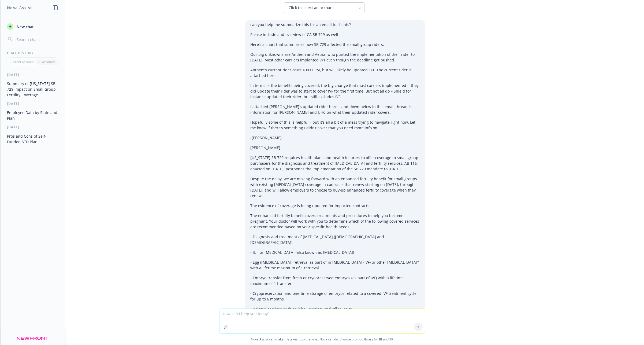 The image size is (644, 345). Describe the element at coordinates (381, 339) in the screenshot. I see `a: BI` at that location.